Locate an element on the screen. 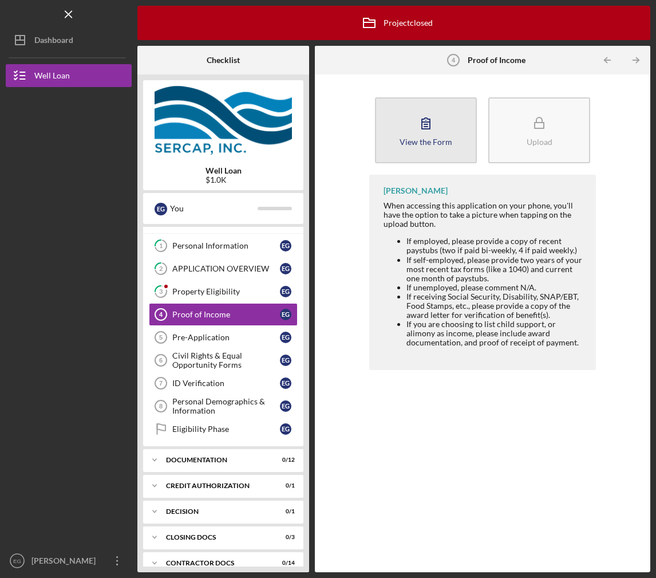  b: Checklist is located at coordinates (223, 60).